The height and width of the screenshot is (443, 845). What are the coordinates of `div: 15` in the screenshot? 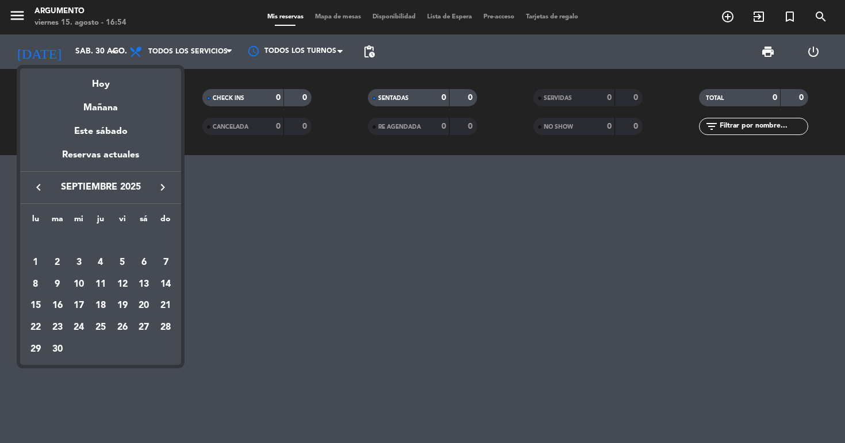 It's located at (36, 306).